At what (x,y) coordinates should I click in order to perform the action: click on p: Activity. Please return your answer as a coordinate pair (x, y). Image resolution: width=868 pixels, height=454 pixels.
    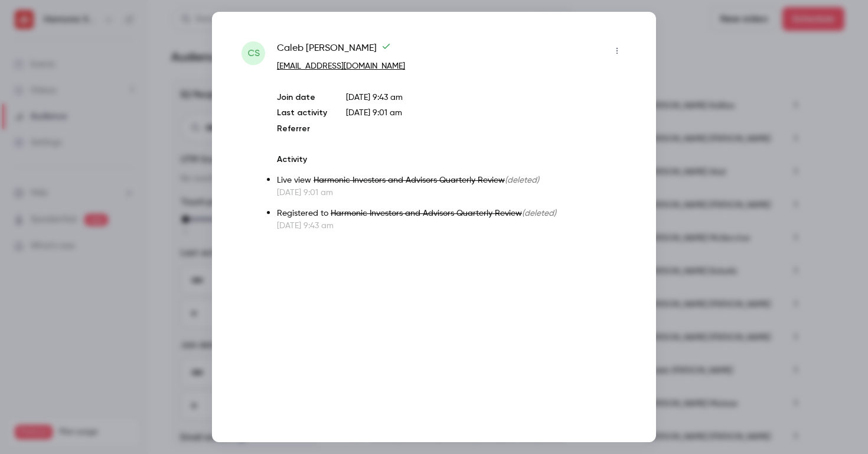
    Looking at the image, I should click on (452, 160).